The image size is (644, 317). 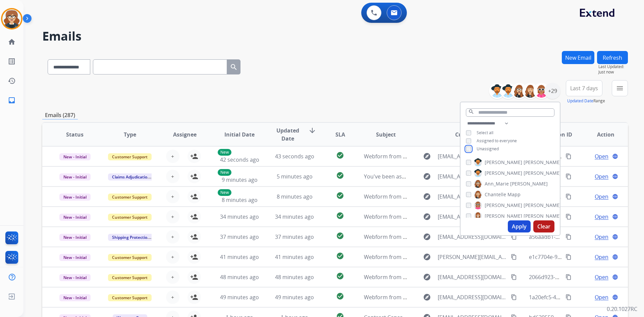 I want to click on span: Status, so click(x=75, y=134).